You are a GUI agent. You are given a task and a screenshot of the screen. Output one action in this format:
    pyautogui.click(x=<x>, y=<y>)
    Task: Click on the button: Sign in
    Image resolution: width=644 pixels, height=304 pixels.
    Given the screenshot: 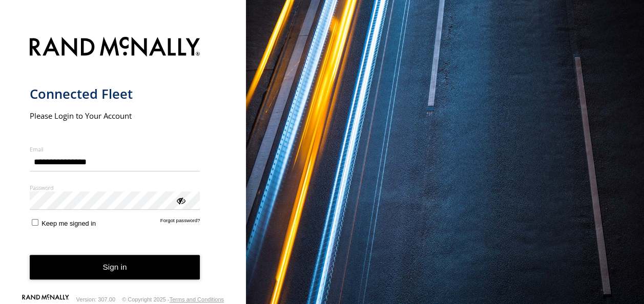 What is the action you would take?
    pyautogui.click(x=115, y=267)
    